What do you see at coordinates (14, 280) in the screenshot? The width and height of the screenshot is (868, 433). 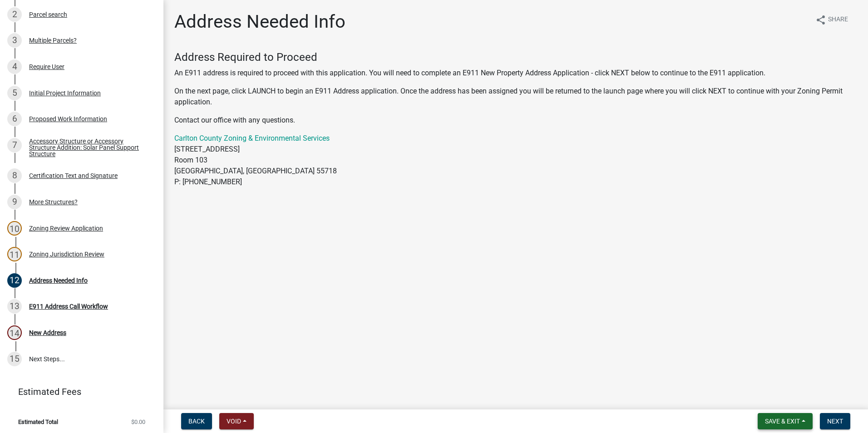 I see `div: 12` at bounding box center [14, 280].